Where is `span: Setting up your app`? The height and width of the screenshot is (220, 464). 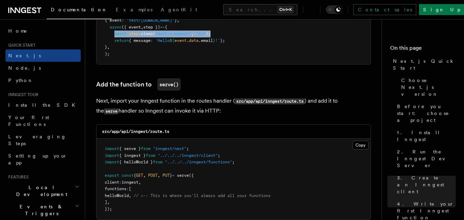 span: Setting up your app is located at coordinates (38, 159).